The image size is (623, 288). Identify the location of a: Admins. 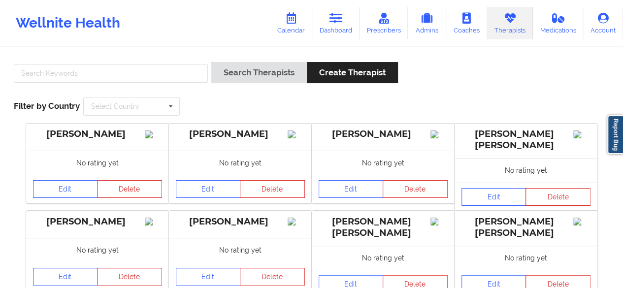
(427, 23).